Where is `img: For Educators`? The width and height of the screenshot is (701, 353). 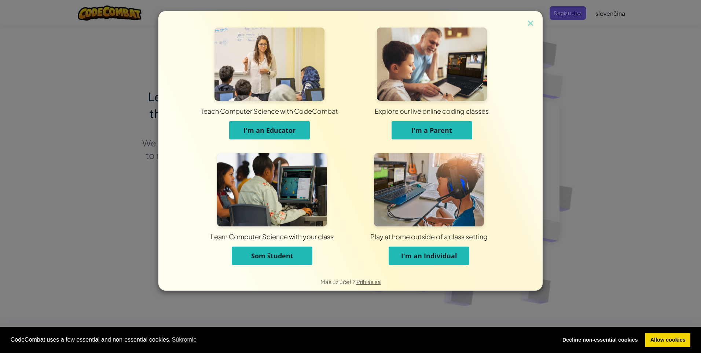
img: For Educators is located at coordinates (269, 64).